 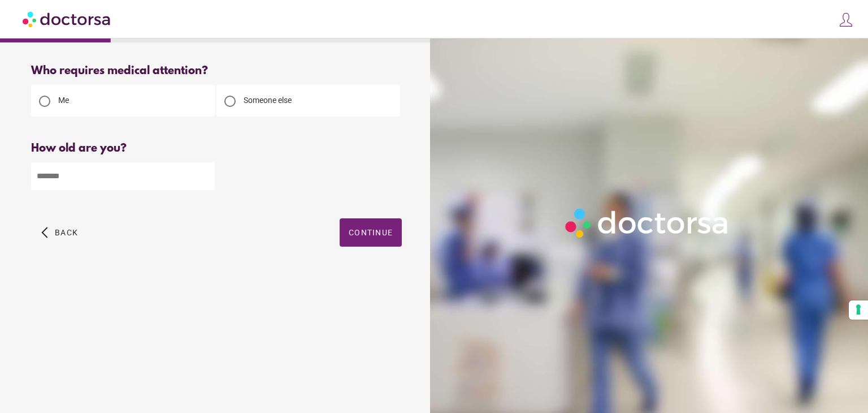 I want to click on span: Continue, so click(x=371, y=232).